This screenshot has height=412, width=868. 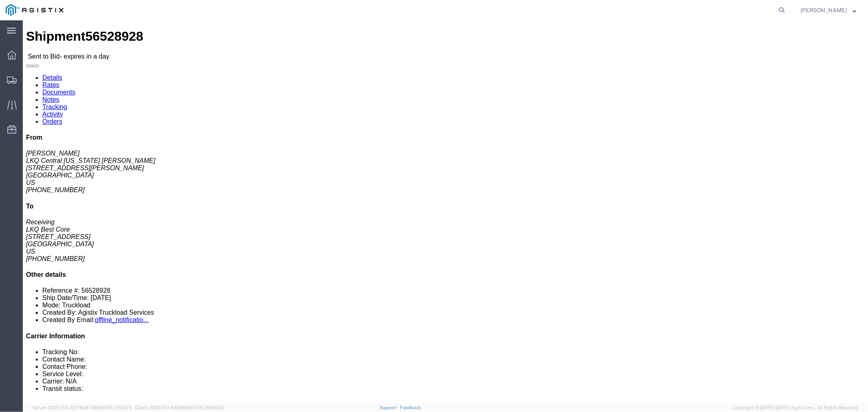 I want to click on span: Andy Schwimmer, so click(x=824, y=10).